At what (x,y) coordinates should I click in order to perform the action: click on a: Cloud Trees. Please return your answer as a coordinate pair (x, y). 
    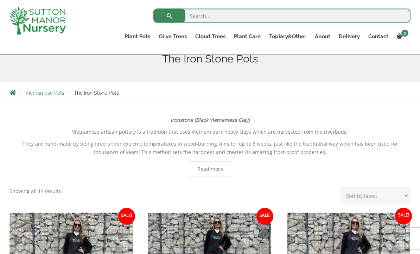
    Looking at the image, I should click on (210, 37).